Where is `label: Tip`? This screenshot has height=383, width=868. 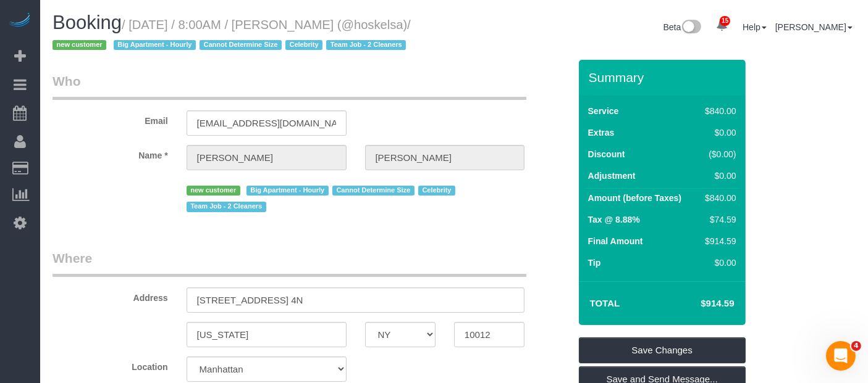
label: Tip is located at coordinates (594, 263).